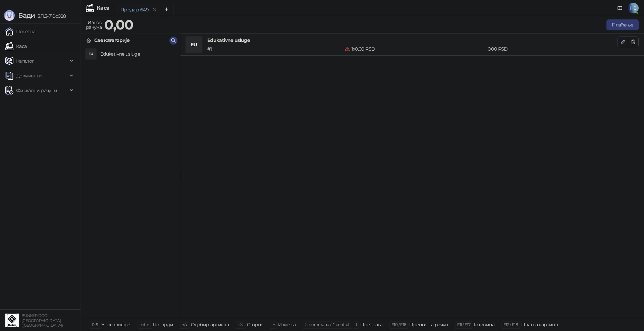  Describe the element at coordinates (26, 61) in the screenshot. I see `span: Каталог` at that location.